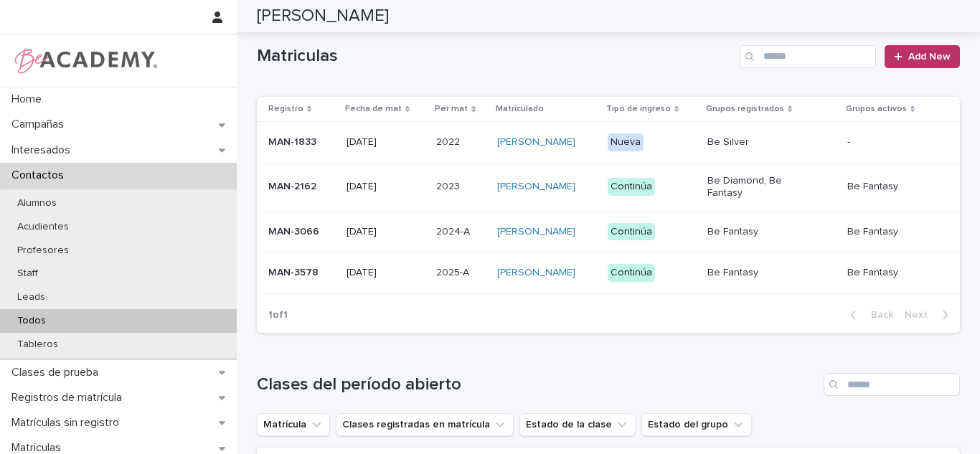  Describe the element at coordinates (449, 185) in the screenshot. I see `p: 2023` at that location.